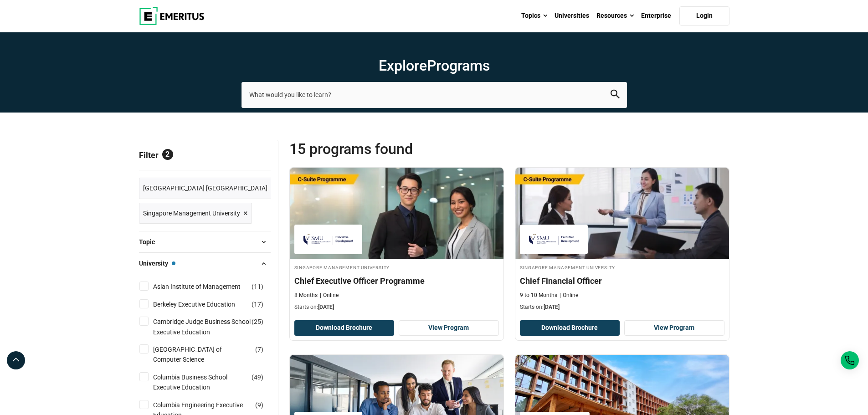 The height and width of the screenshot is (415, 868). Describe the element at coordinates (257, 377) in the screenshot. I see `span: 49` at that location.